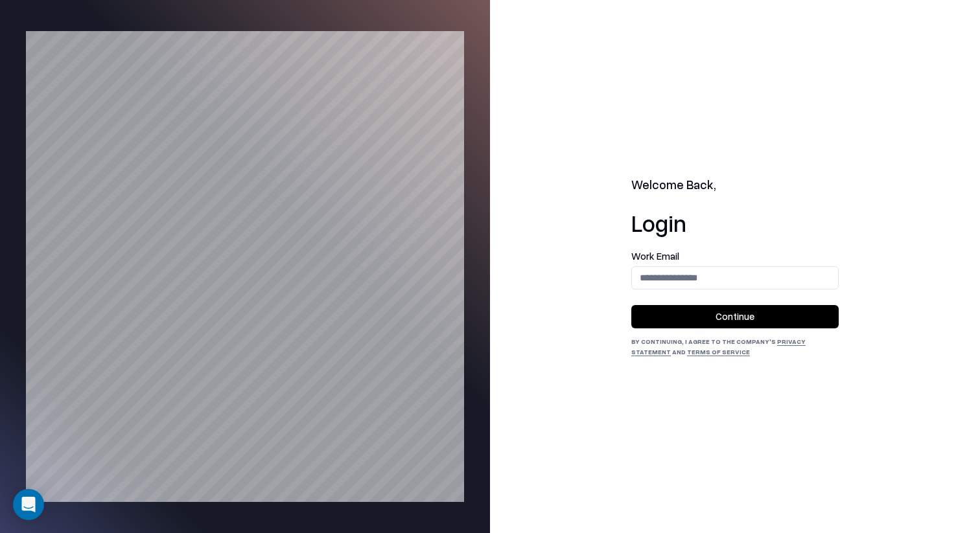 Image resolution: width=980 pixels, height=533 pixels. I want to click on label: Work Email, so click(735, 256).